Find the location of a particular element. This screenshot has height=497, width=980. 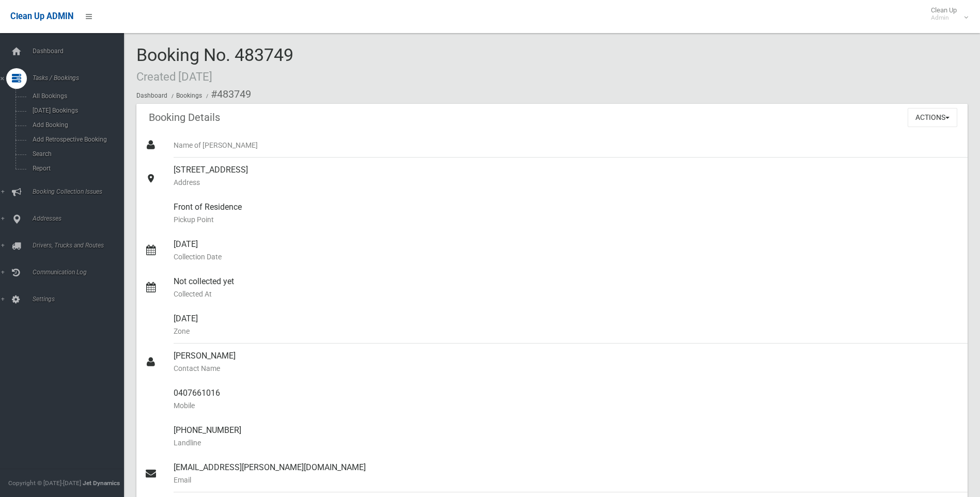

small: Mobile is located at coordinates (566, 405).